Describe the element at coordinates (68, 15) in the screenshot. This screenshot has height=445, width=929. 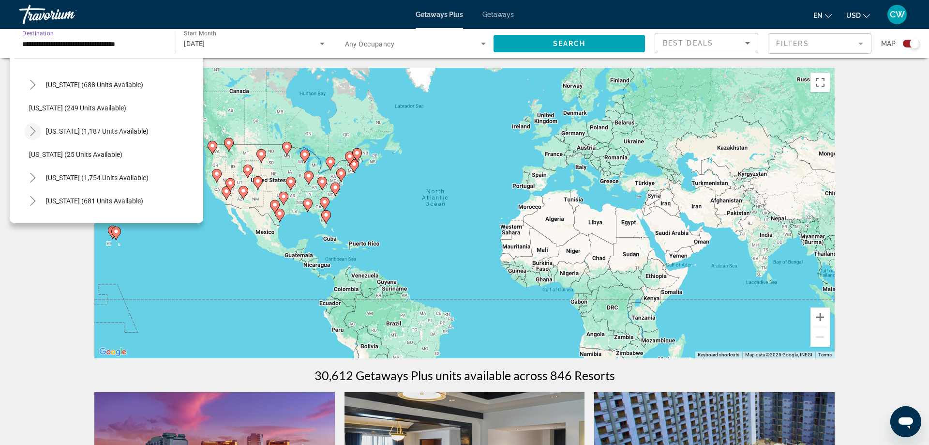
I see `a: Travorium` at that location.